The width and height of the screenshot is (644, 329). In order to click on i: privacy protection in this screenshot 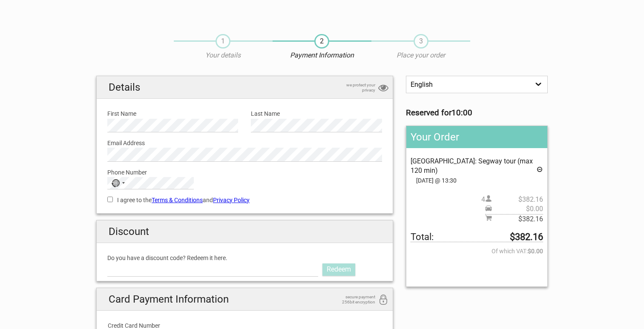, I will do `click(383, 88)`.